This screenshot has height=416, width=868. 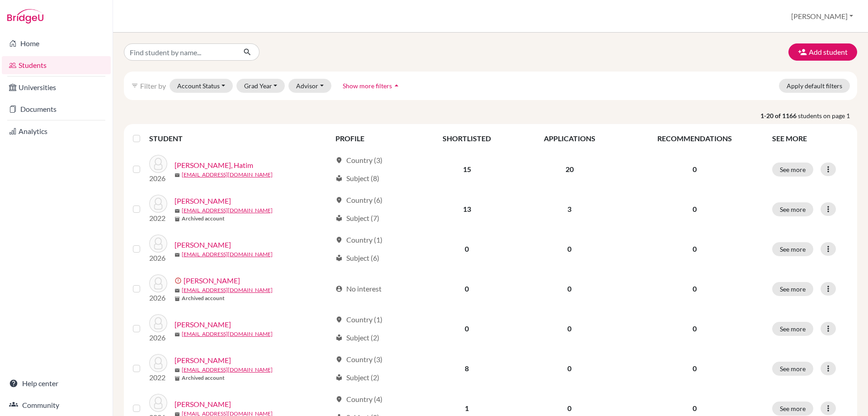 I want to click on th: SHORTLISTED, so click(x=467, y=139).